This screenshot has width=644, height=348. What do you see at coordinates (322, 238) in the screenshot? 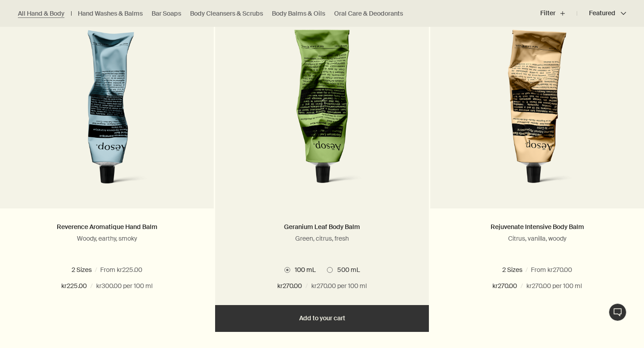
I see `p: Green, citrus, fresh` at bounding box center [322, 238].